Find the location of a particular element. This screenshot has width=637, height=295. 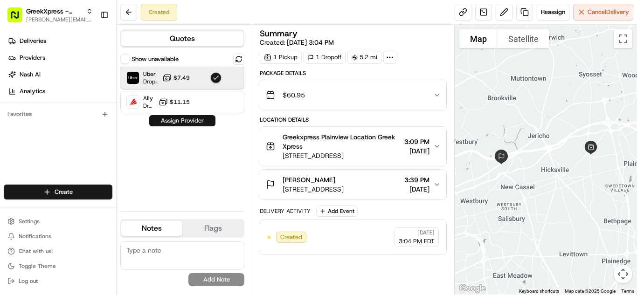

button: Start new chat is located at coordinates (164, 97).